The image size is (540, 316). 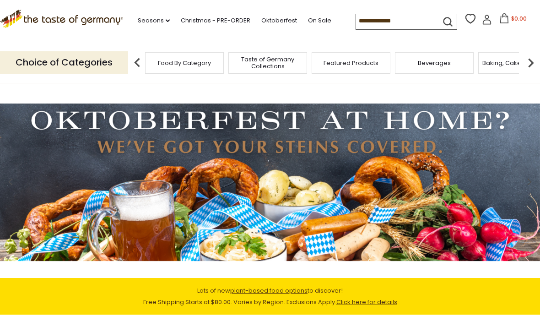 What do you see at coordinates (531, 63) in the screenshot?
I see `img: next arrow` at bounding box center [531, 63].